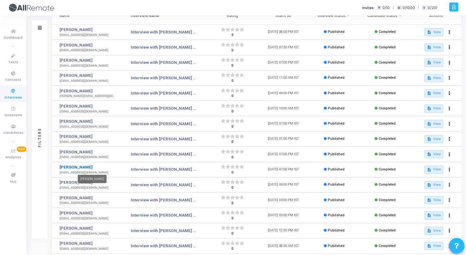  Describe the element at coordinates (386, 8) in the screenshot. I see `span: 0/10` at that location.